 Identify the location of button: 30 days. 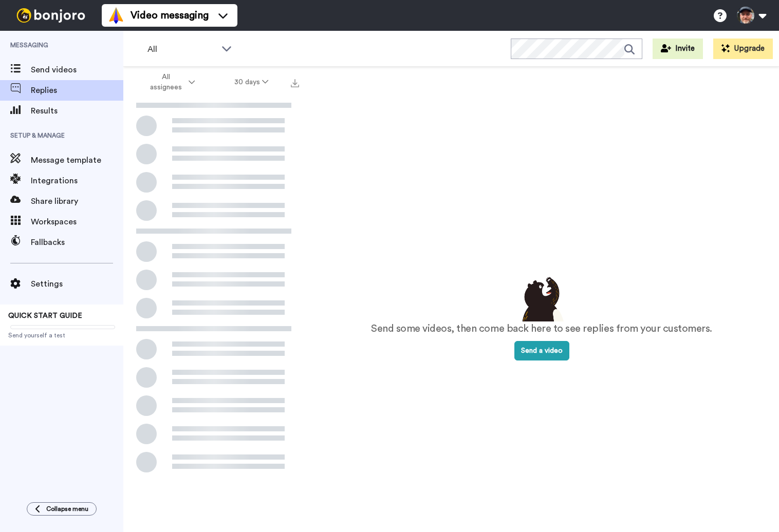
(251, 82).